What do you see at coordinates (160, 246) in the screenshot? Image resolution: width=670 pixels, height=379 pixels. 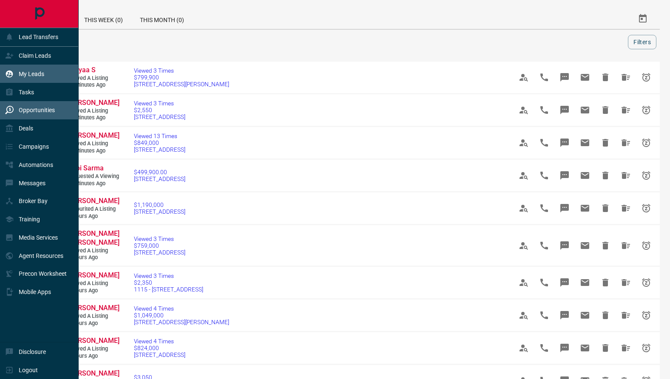 I see `span: $759,000` at bounding box center [160, 246].